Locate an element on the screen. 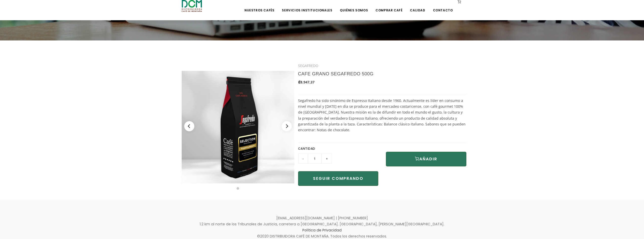 Image resolution: width=644 pixels, height=239 pixels. a: Servicios Institucionales is located at coordinates (307, 6).